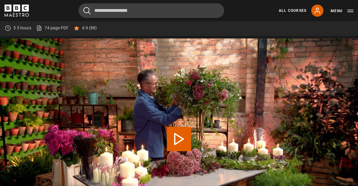 This screenshot has width=358, height=186. I want to click on button: Submit the search query, so click(87, 11).